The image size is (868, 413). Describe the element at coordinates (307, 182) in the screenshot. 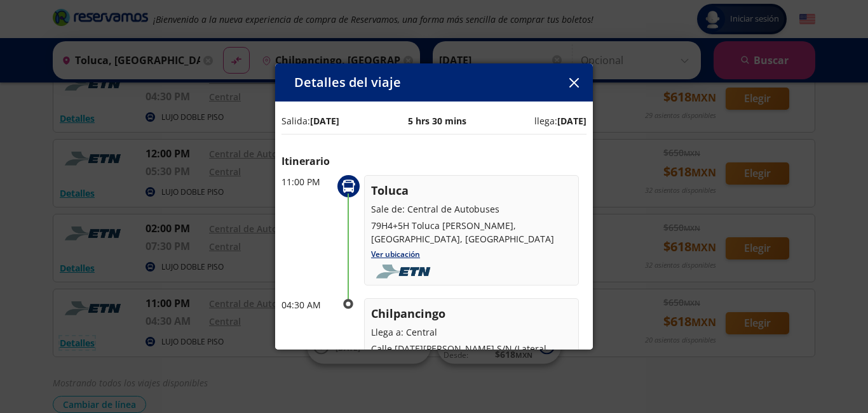

I see `p: 11:00 PM` at that location.